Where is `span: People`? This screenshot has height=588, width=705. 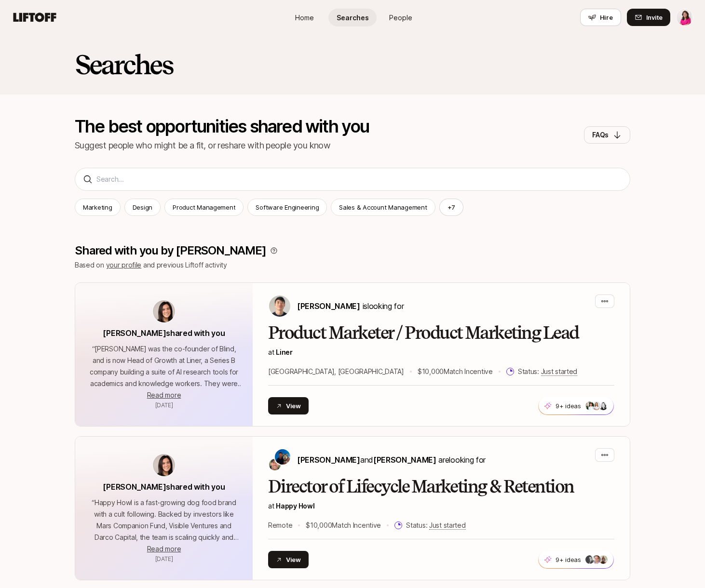
span: People is located at coordinates (401, 17).